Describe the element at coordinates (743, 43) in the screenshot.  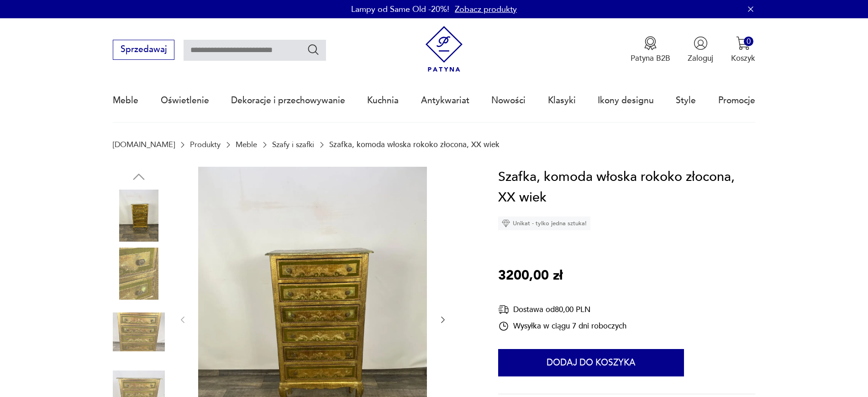
I see `img: Ikona koszyka` at that location.